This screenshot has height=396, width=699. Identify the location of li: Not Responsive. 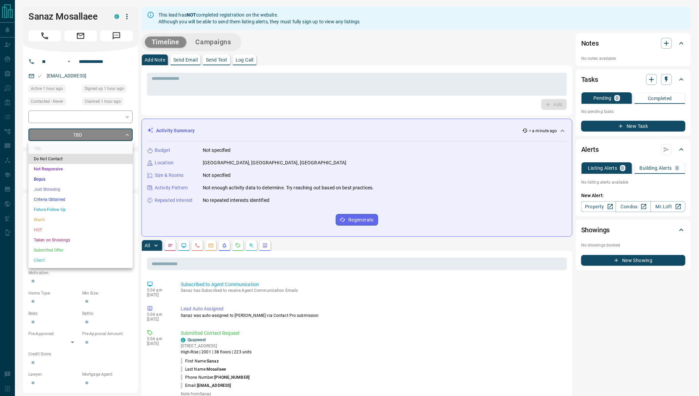
(81, 169).